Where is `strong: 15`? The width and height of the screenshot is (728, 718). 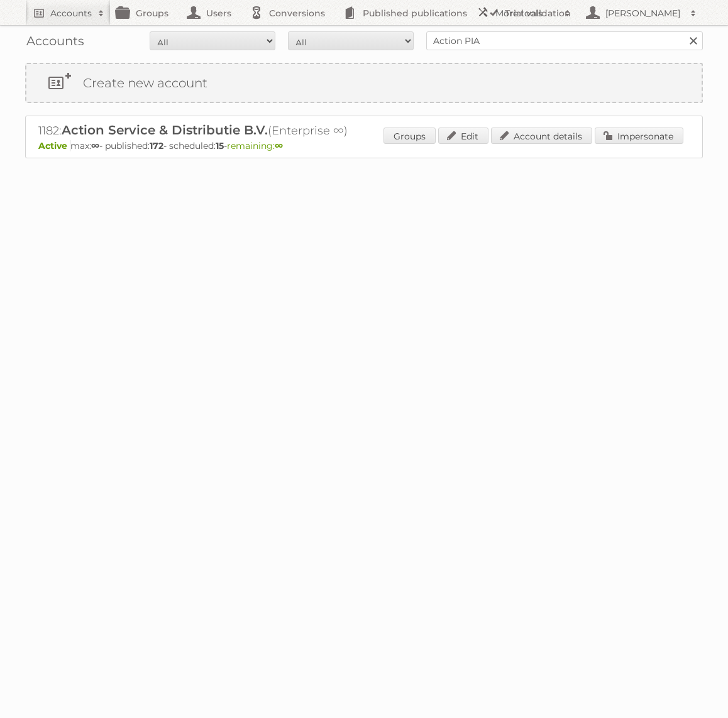
strong: 15 is located at coordinates (220, 146).